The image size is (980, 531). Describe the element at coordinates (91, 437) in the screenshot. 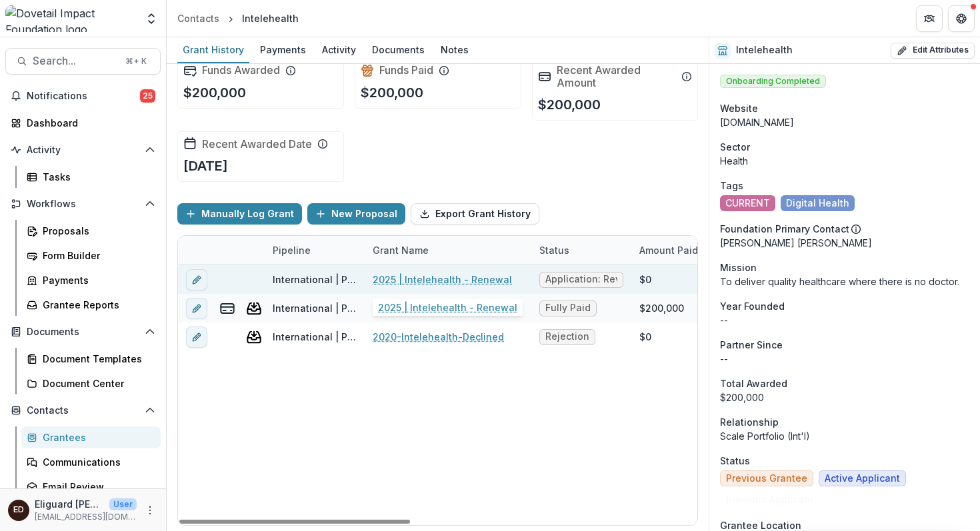

I see `a: Grantees` at that location.